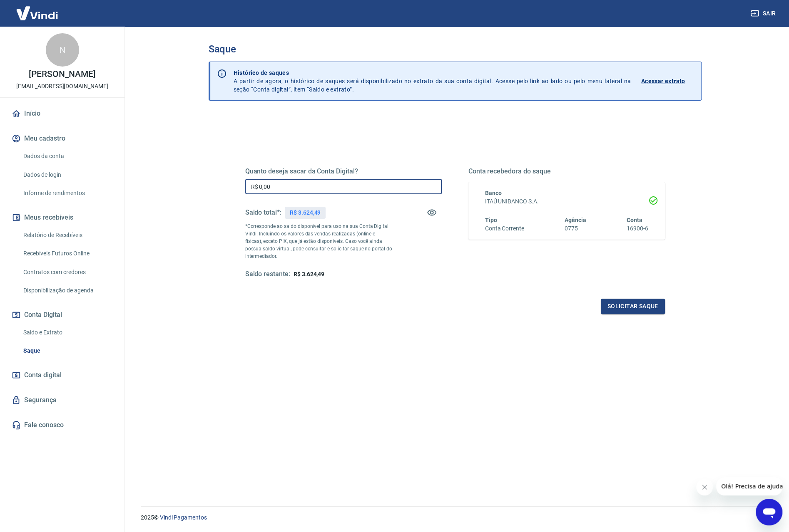 The image size is (789, 532). Describe the element at coordinates (633, 306) in the screenshot. I see `button: Solicitar saque` at that location.